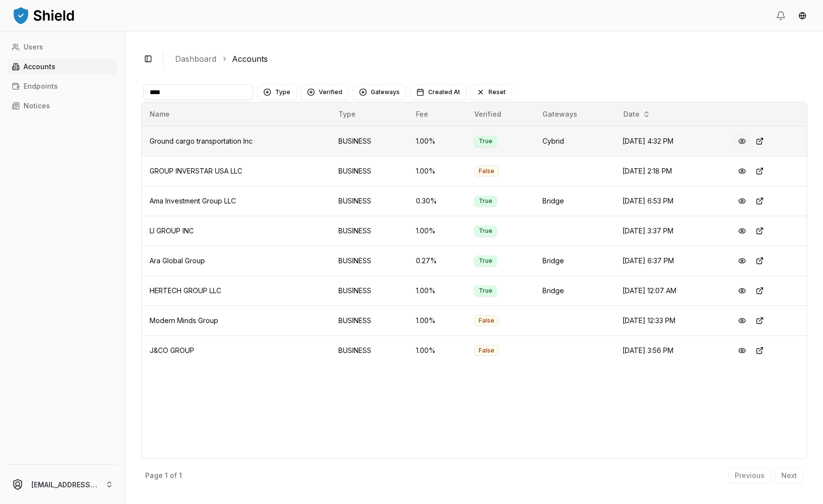 The width and height of the screenshot is (823, 504). Describe the element at coordinates (40, 86) in the screenshot. I see `p: Endpoints` at that location.